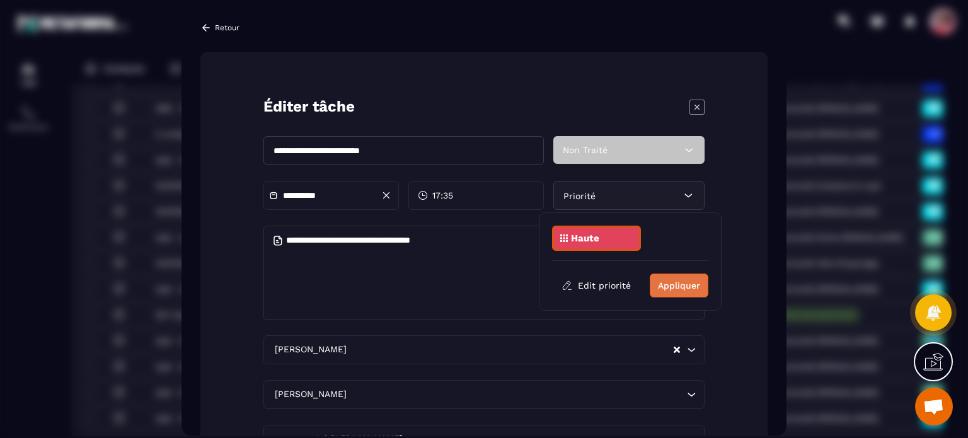 This screenshot has width=968, height=438. I want to click on span: 17:35, so click(442, 195).